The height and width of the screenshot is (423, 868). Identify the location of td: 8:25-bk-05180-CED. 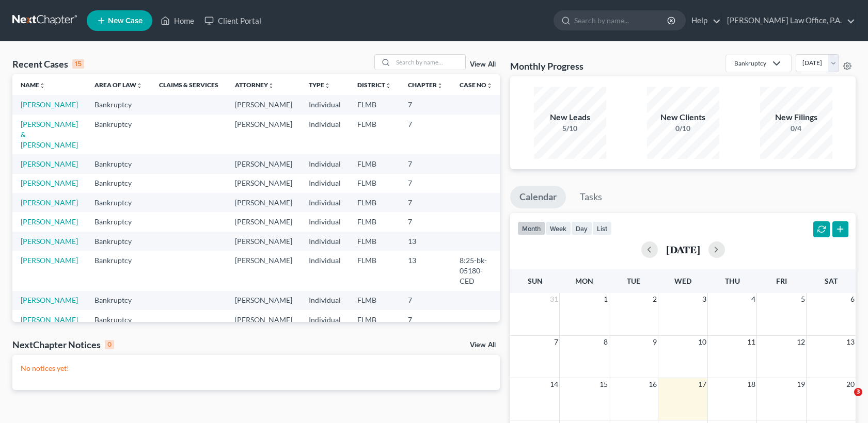
(476, 271).